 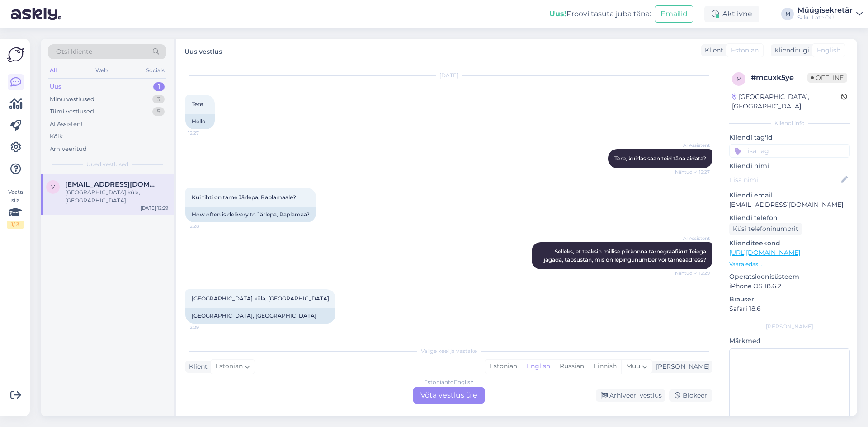 I want to click on div: Russian, so click(x=572, y=366).